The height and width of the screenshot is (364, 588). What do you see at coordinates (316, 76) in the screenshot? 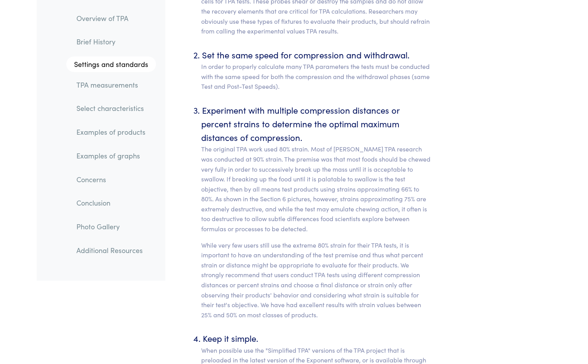
I see `p: In order to properly calculate many TPA parameters the tests must be conducted with the same spee...` at bounding box center [316, 76].